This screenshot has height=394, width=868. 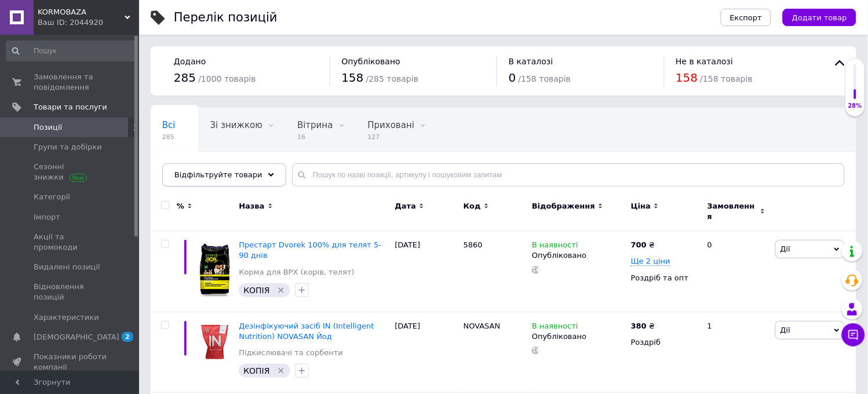 I want to click on span: Код, so click(x=472, y=206).